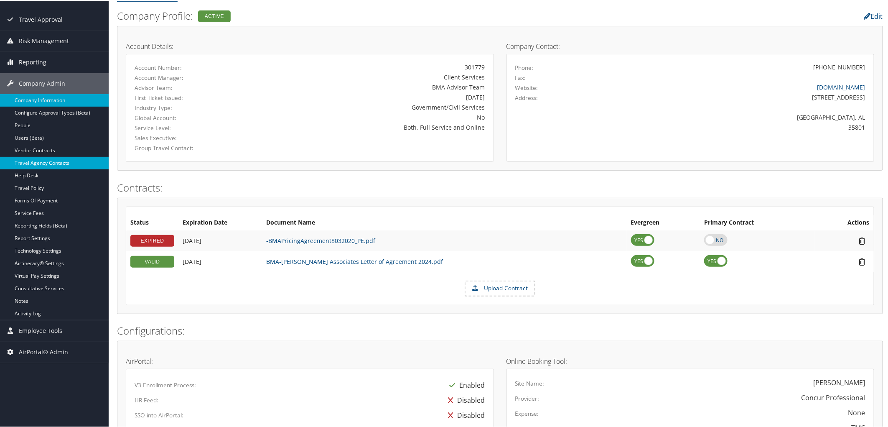  What do you see at coordinates (188, 107) in the screenshot?
I see `label: Industry Type:` at bounding box center [188, 107].